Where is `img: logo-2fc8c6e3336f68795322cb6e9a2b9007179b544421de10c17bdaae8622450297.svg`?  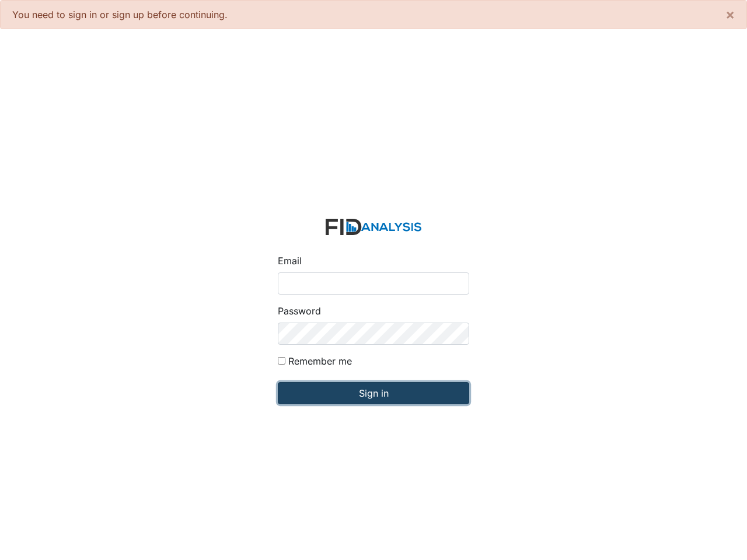
img: logo-2fc8c6e3336f68795322cb6e9a2b9007179b544421de10c17bdaae8622450297.svg is located at coordinates (374, 227).